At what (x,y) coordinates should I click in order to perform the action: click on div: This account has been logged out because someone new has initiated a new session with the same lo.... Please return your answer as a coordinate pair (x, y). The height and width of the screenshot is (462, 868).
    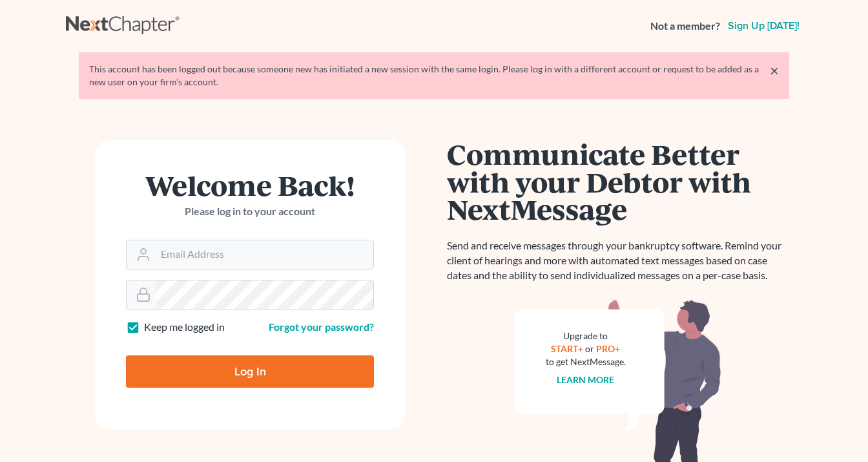
    Looking at the image, I should click on (434, 76).